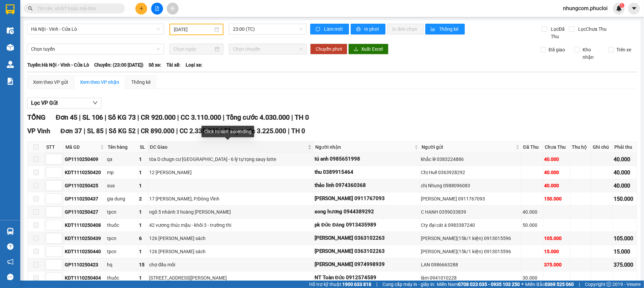 The height and width of the screenshot is (288, 644). I want to click on th: Phải thu, so click(625, 147).